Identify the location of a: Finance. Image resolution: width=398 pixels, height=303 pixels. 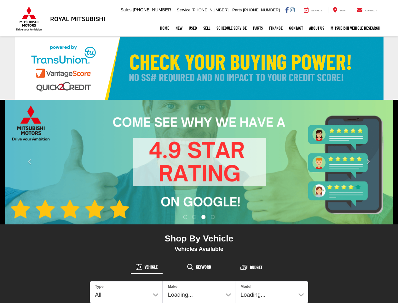
(276, 28).